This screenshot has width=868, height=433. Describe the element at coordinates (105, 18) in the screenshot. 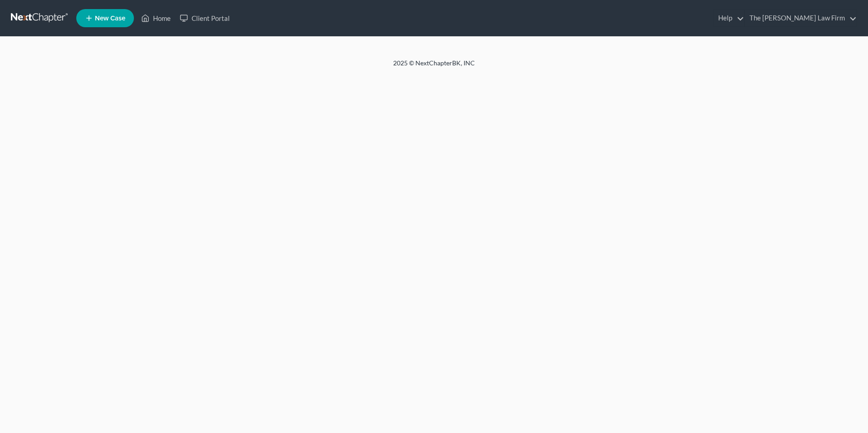

I see `new-legal-case-button: New Case` at that location.